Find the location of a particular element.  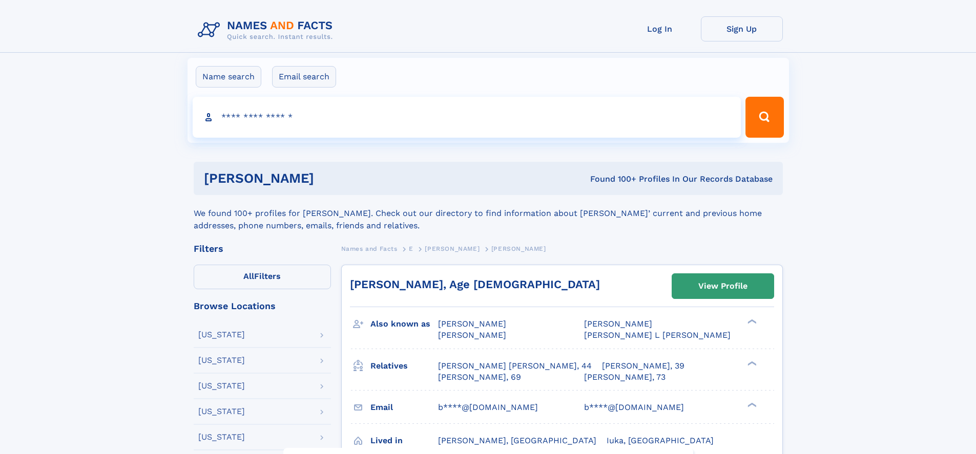

h3: Also known as is located at coordinates (404, 324).